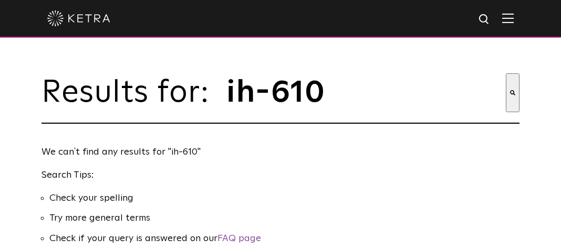 This screenshot has width=561, height=250. I want to click on a: FAQ page, so click(239, 239).